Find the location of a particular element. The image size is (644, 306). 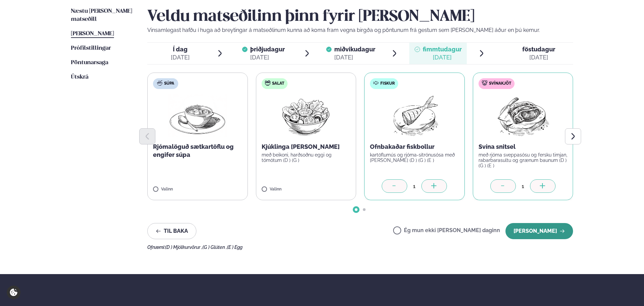

span: Svínakjöt is located at coordinates (500, 84).